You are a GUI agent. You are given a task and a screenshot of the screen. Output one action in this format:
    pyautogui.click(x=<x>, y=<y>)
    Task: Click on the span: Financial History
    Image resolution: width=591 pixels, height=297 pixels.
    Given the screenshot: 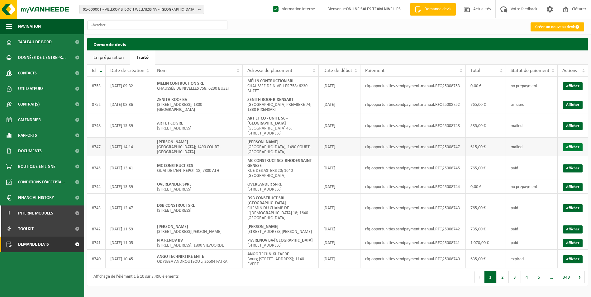 What is the action you would take?
    pyautogui.click(x=36, y=198)
    